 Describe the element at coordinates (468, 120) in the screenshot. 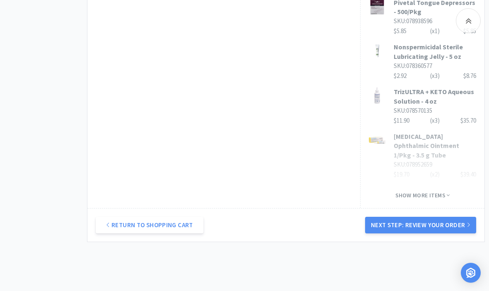

I see `div: $35.70` at that location.